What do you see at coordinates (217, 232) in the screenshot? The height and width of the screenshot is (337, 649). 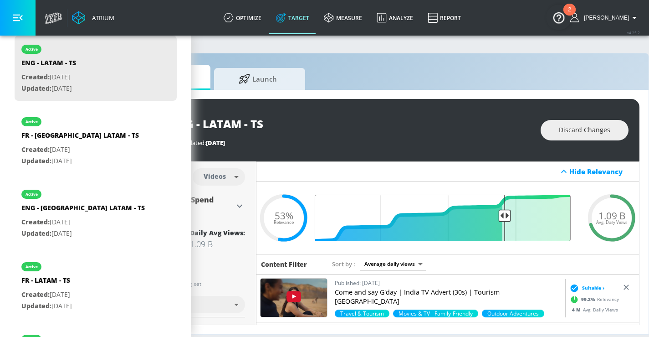 I see `div: Daily Avg Views:` at bounding box center [217, 232].